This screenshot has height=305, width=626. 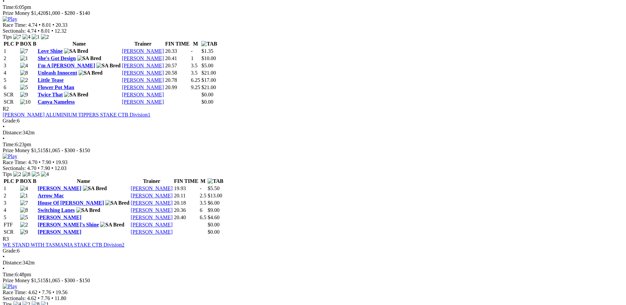 I want to click on img: 1, so click(x=24, y=58).